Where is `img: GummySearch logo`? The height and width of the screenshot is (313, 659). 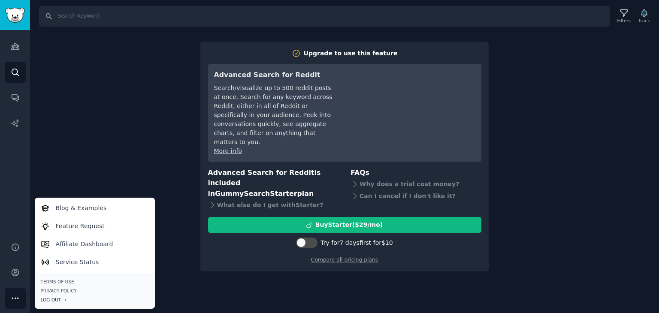 img: GummySearch logo is located at coordinates (15, 15).